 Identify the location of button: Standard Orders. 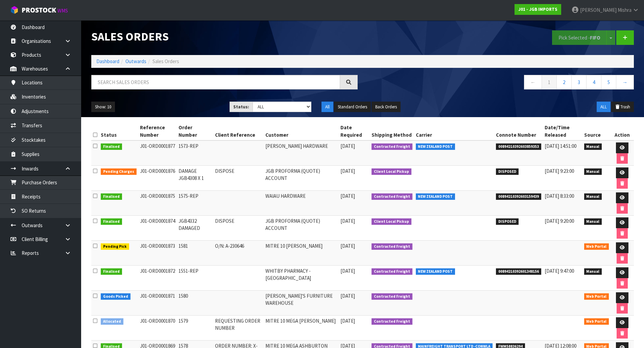
(352, 107).